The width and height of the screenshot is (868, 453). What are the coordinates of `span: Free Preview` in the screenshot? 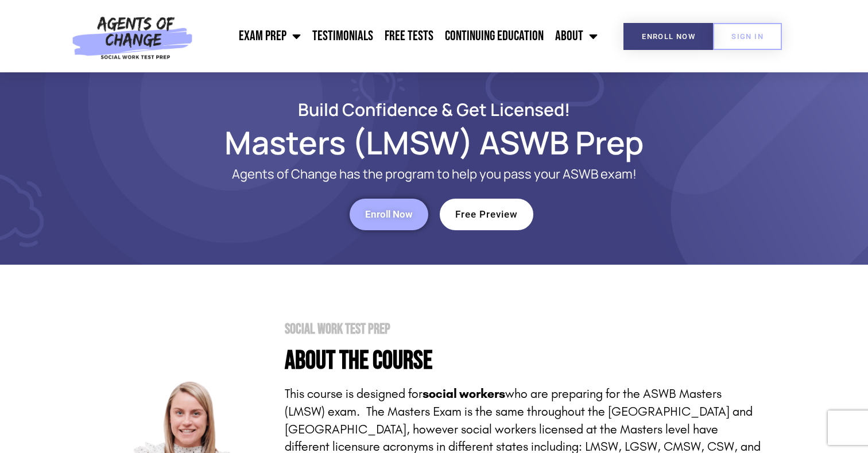 It's located at (486, 214).